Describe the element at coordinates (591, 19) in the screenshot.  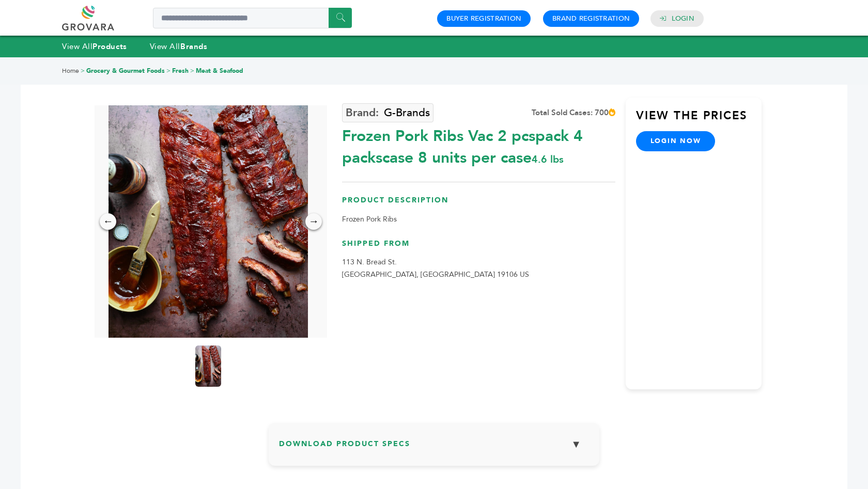
I see `a: Brand Registration` at that location.